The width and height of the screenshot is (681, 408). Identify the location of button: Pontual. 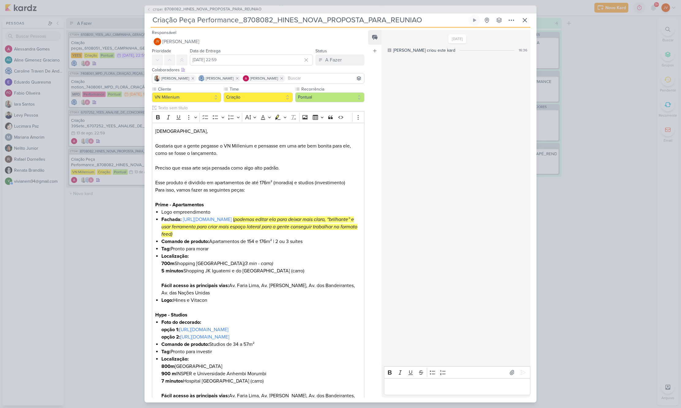
(330, 97).